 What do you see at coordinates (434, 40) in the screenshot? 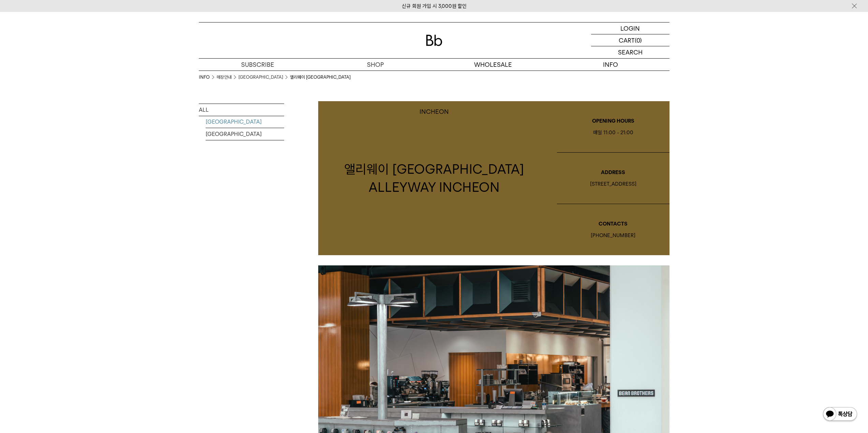
I see `img: 로고` at bounding box center [434, 40].